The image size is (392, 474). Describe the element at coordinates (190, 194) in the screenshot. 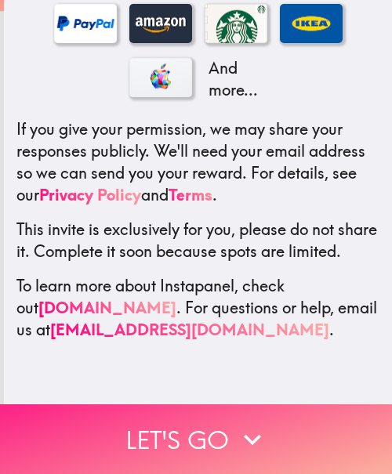

I see `a: Terms` at that location.